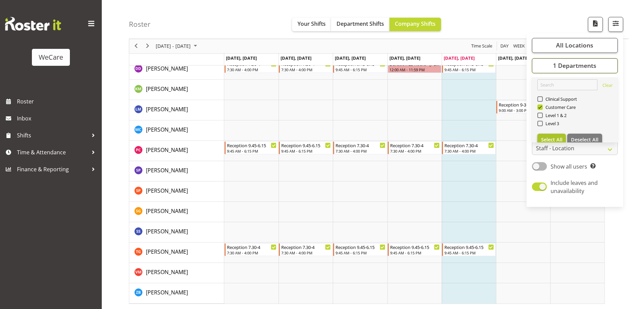 The height and width of the screenshot is (309, 632). Describe the element at coordinates (360, 24) in the screenshot. I see `button: Department Shifts` at that location.